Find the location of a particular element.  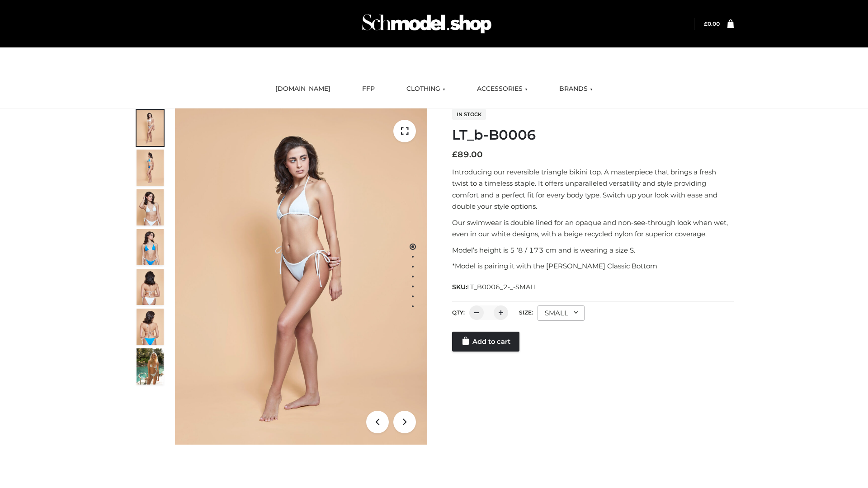

label: QTY: is located at coordinates (459, 312).